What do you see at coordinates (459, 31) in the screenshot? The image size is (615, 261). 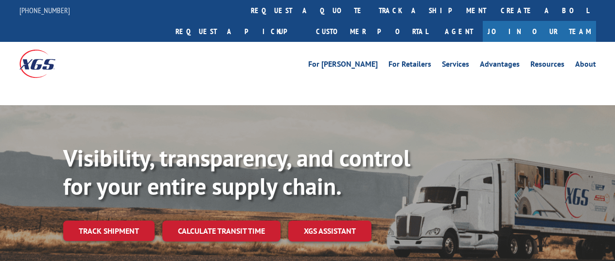 I see `a: Agent` at bounding box center [459, 31].